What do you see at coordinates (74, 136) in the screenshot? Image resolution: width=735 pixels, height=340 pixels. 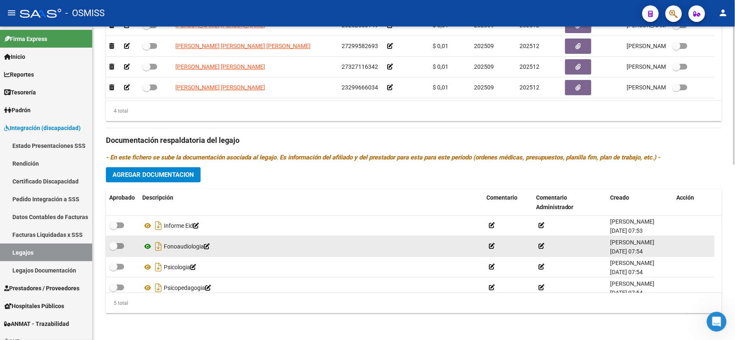 I see `li: Presionar "elegir archivos"` at bounding box center [74, 136].